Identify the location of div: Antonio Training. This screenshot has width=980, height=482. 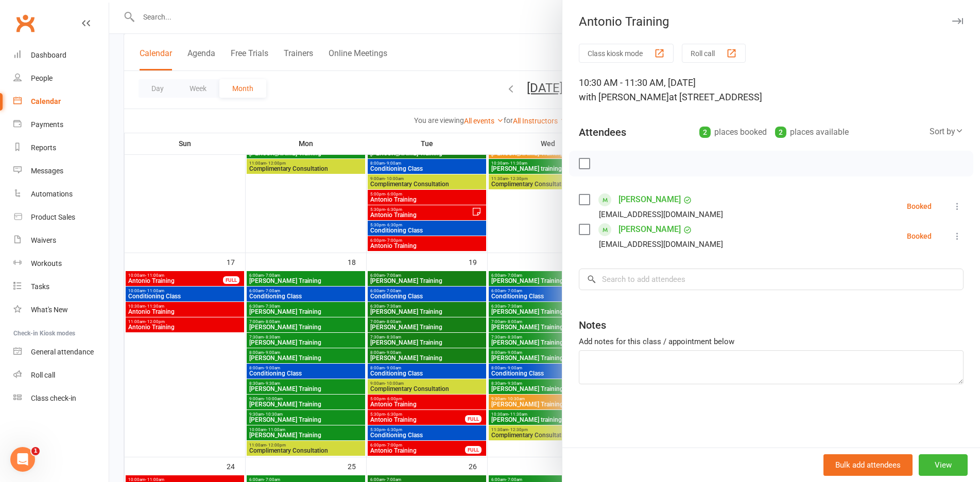
(771, 22).